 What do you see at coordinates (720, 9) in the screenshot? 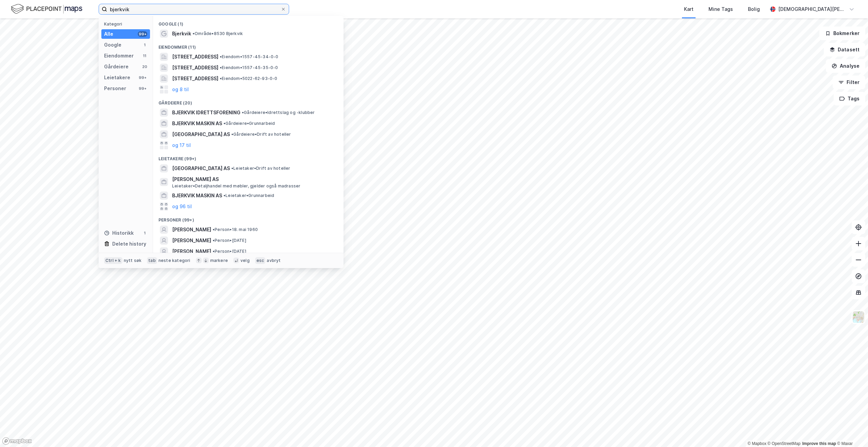
I see `div: Mine Tags` at bounding box center [720, 9].